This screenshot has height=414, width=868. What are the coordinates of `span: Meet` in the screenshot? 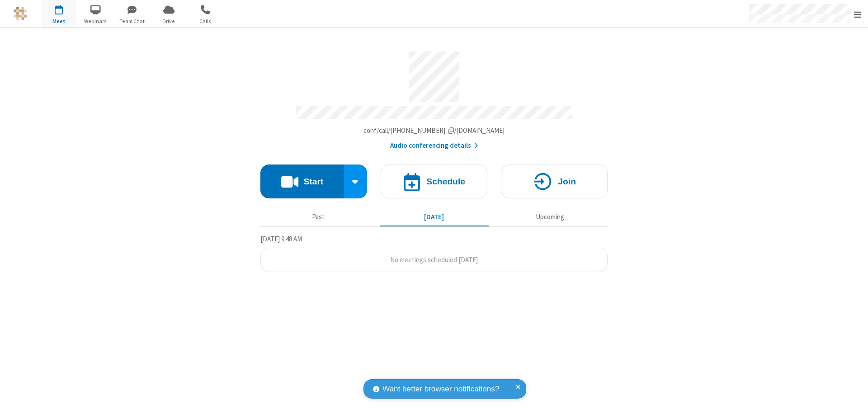 It's located at (59, 21).